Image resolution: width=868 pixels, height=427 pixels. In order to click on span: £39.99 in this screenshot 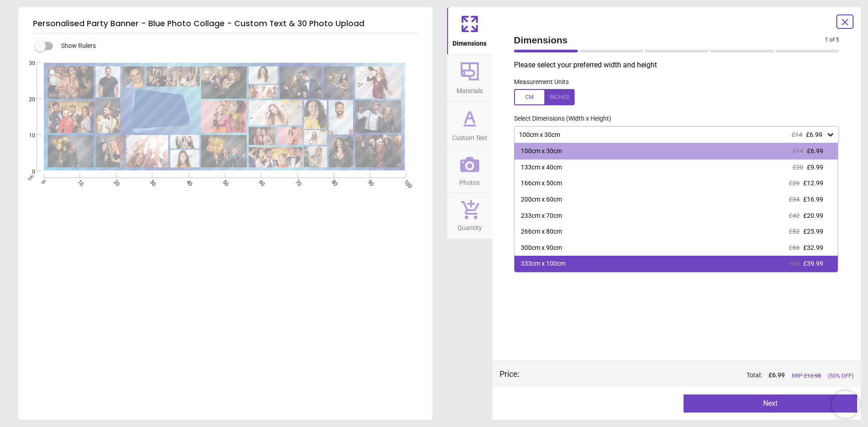, I will do `click(814, 264)`.